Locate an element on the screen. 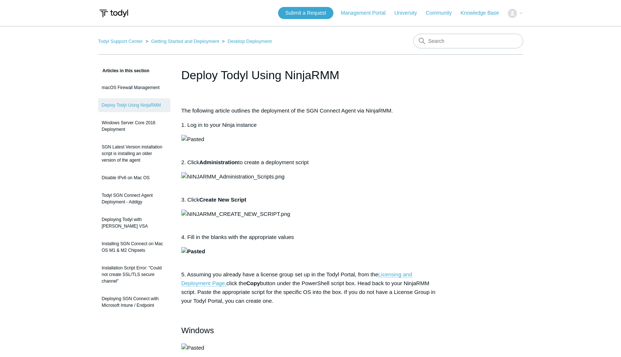  a: Todyl Support Center is located at coordinates (121, 41).